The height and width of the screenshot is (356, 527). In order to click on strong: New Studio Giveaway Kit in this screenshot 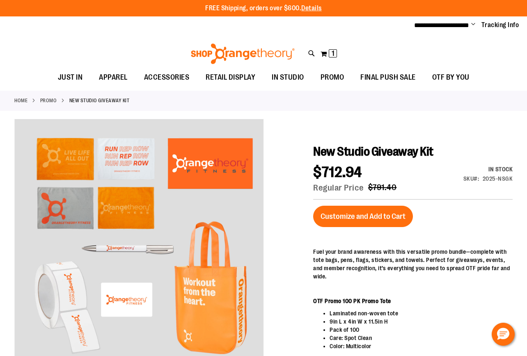, I will do `click(99, 101)`.